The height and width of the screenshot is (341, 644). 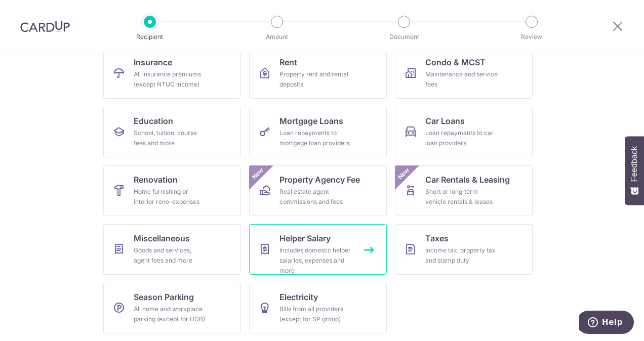 I want to click on button: Feedback - Show survey, so click(x=634, y=170).